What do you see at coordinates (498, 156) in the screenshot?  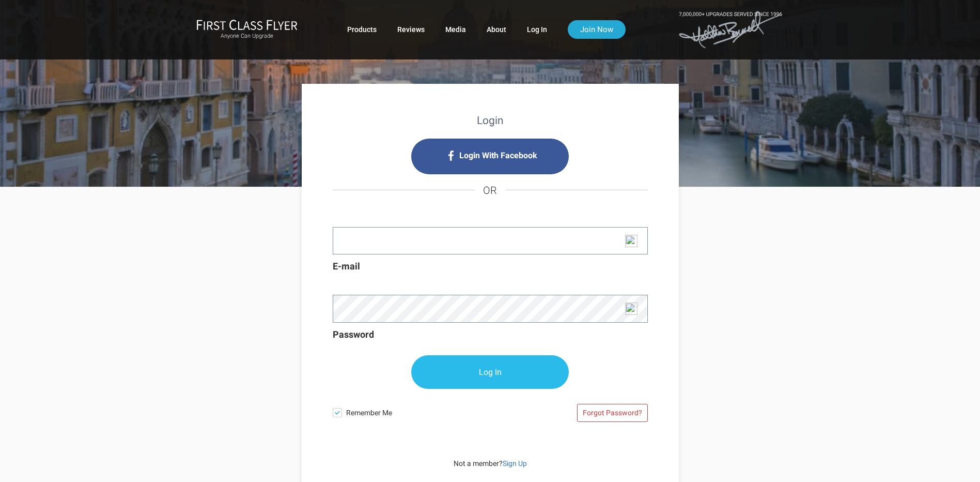 I see `span: Login With Facebook` at bounding box center [498, 156].